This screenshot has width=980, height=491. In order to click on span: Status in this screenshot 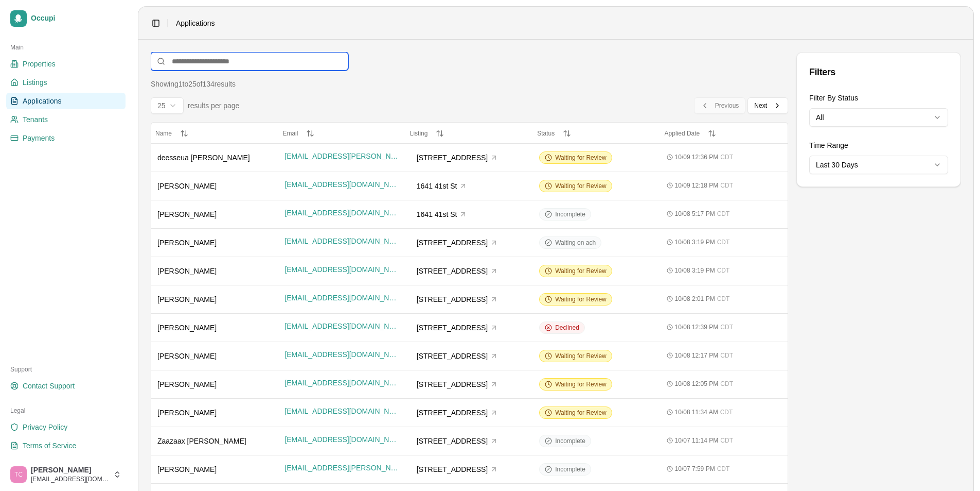, I will do `click(546, 134)`.